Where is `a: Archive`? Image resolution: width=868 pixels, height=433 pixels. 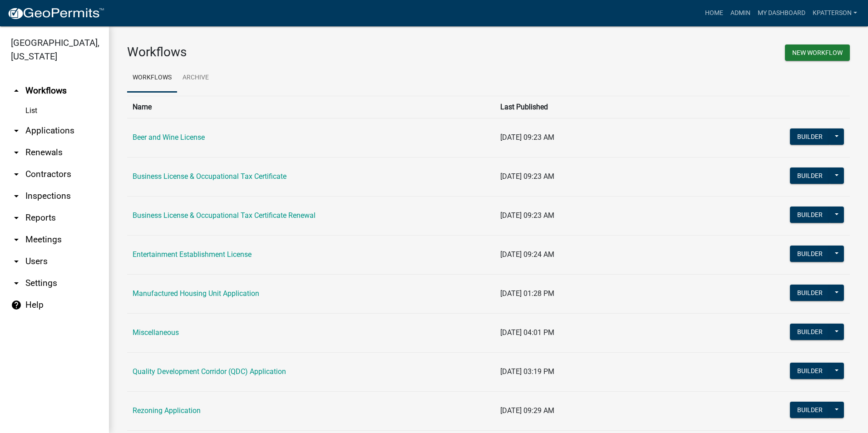
a: Archive is located at coordinates (195, 78).